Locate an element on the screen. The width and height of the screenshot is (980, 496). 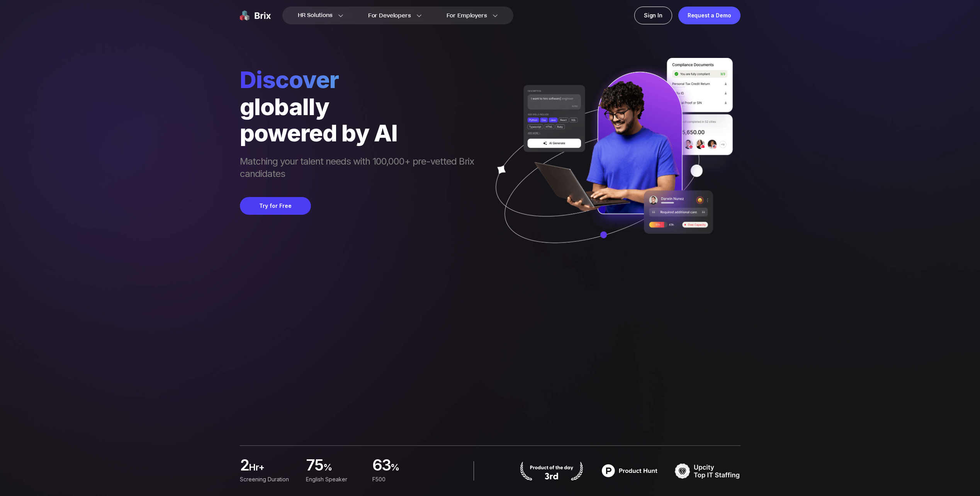
div: F500 is located at coordinates (400, 479).